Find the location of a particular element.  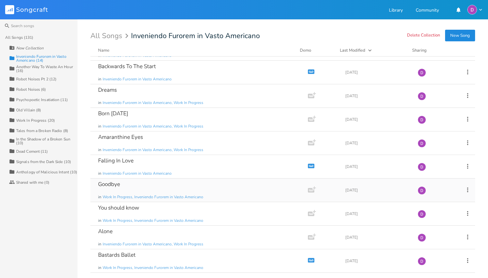

div: Psychopoetic Insatiation (11) is located at coordinates (42, 100).